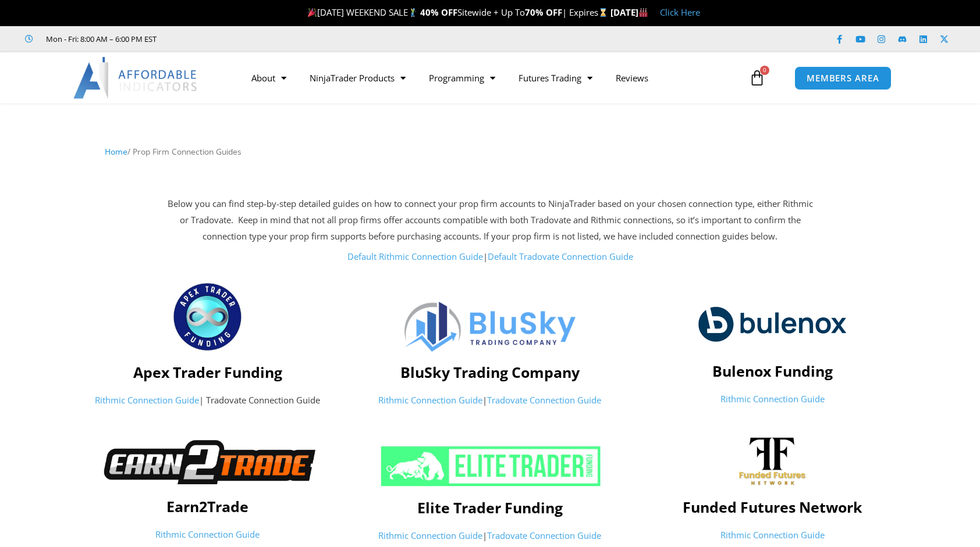 The image size is (980, 547). I want to click on img: channels4_profile | Affordable Indicators – NinjaTrader, so click(772, 462).